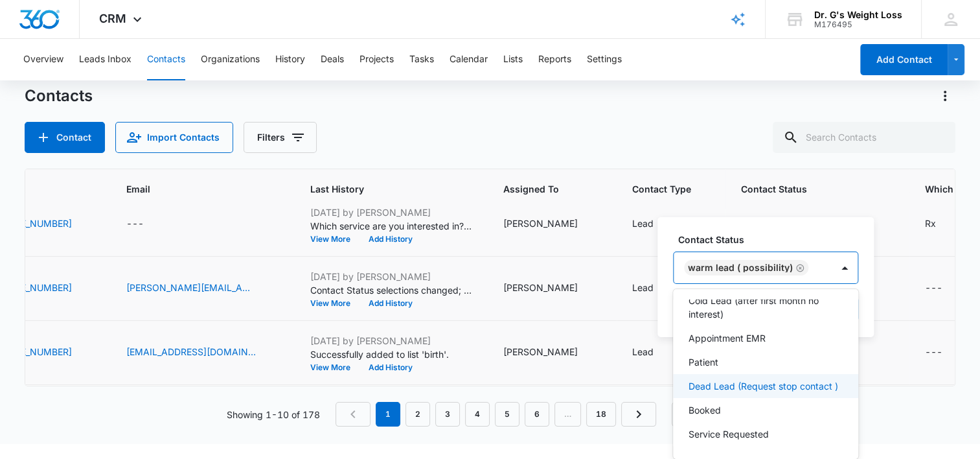  I want to click on label: Contact Status, so click(771, 239).